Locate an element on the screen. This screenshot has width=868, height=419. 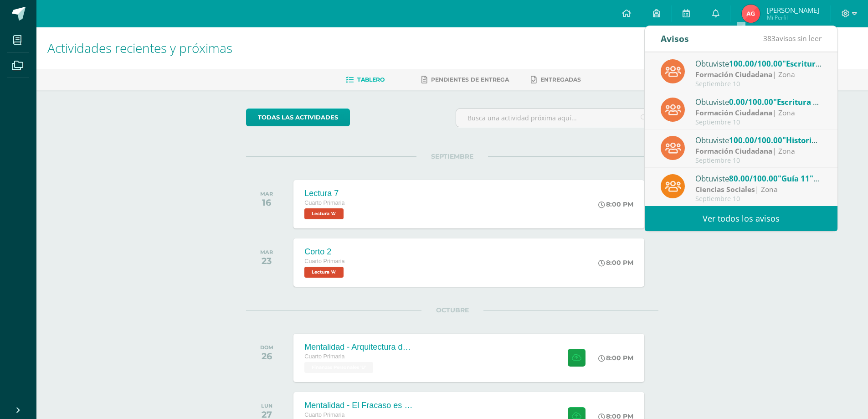
span: "Guía 11" is located at coordinates (799, 179).